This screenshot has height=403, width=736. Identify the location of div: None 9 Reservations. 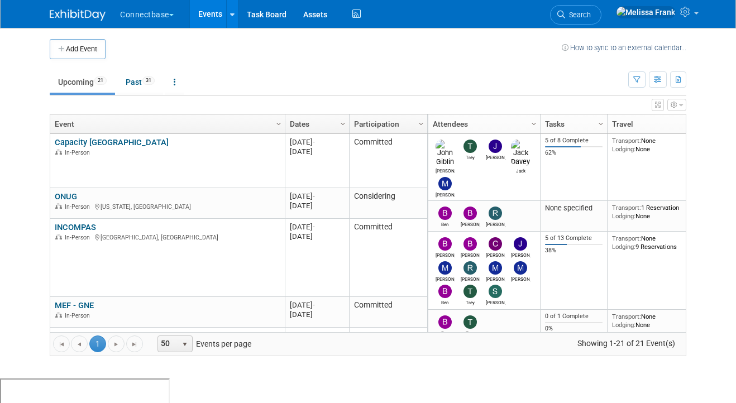
(652, 242).